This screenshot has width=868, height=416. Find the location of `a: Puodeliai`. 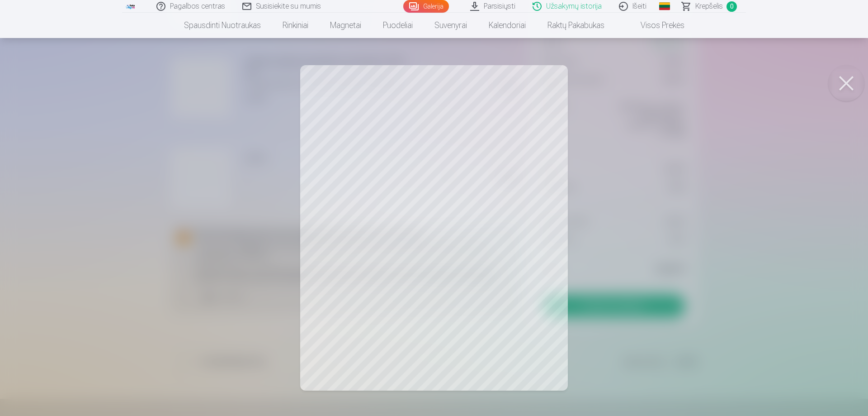

a: Puodeliai is located at coordinates (398, 26).